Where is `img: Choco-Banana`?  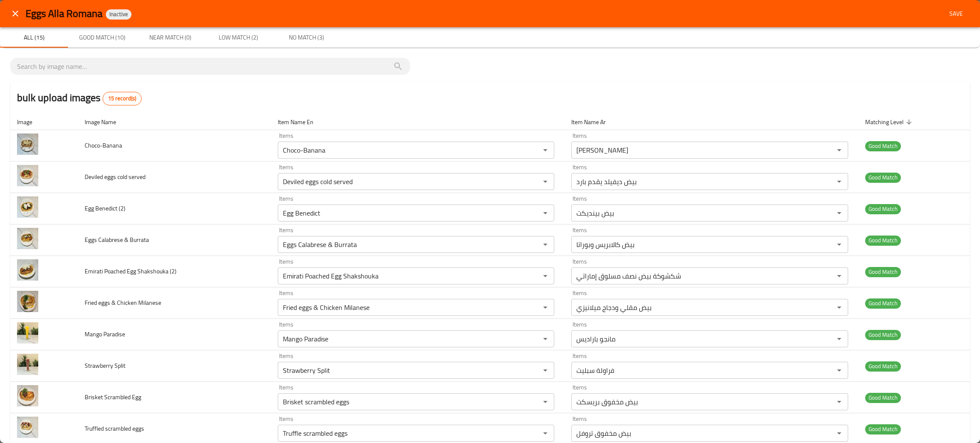
img: Choco-Banana is located at coordinates (28, 144).